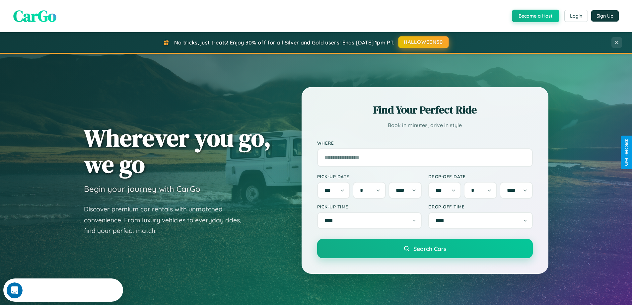 This screenshot has width=632, height=305. What do you see at coordinates (425, 249) in the screenshot?
I see `button: Search Cars` at bounding box center [425, 249].